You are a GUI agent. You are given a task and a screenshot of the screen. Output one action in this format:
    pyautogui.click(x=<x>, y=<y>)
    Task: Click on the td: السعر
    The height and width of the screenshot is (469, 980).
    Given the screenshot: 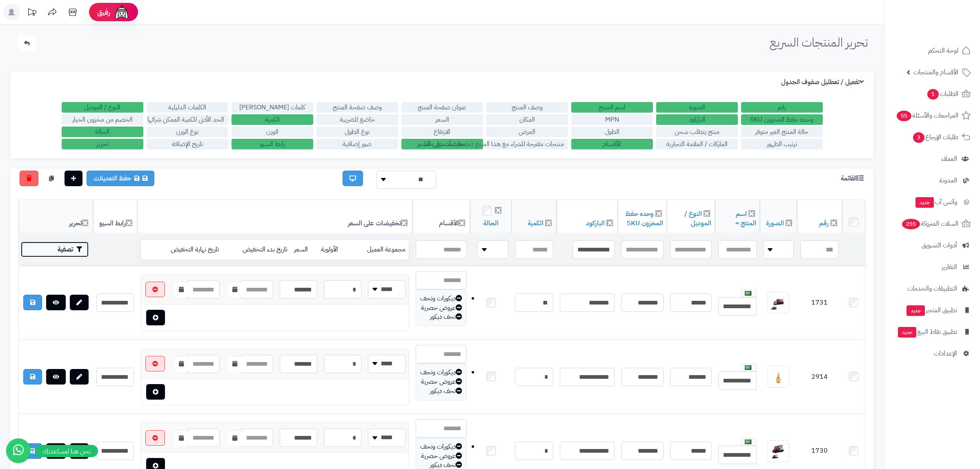 What is the action you would take?
    pyautogui.click(x=304, y=250)
    